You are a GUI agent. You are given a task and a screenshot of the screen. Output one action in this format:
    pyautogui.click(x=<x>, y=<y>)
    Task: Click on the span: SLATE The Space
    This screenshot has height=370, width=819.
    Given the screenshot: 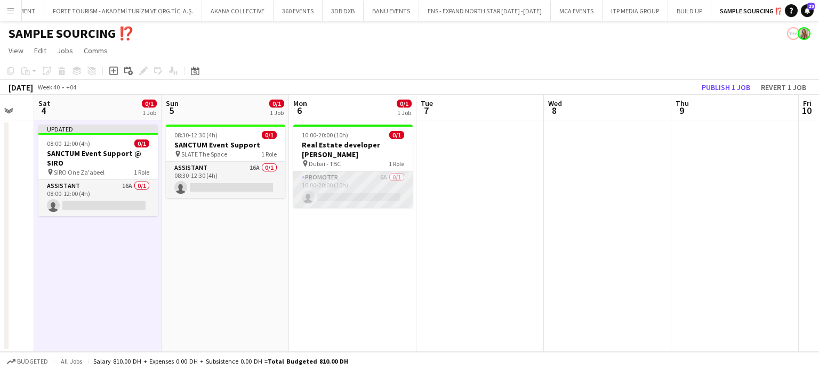 What is the action you would take?
    pyautogui.click(x=204, y=154)
    